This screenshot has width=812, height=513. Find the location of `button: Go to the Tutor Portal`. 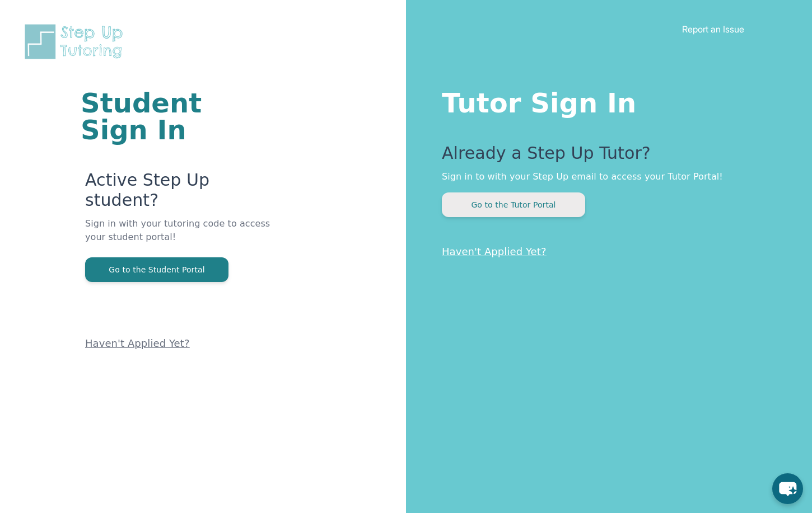

button: Go to the Tutor Portal is located at coordinates (513, 205).